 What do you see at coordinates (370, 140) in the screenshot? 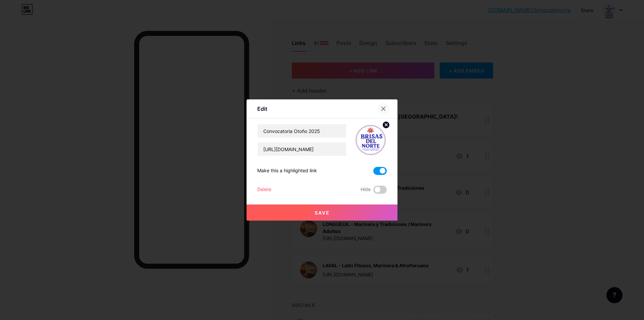
I see `img: link_thumbnail` at bounding box center [370, 140].